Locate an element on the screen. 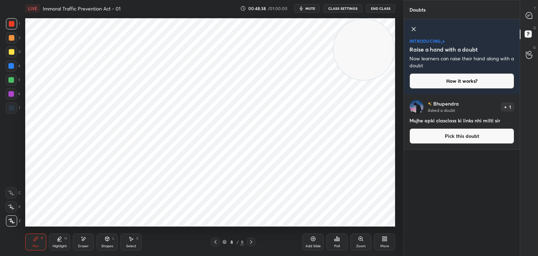  div: Select is located at coordinates (131, 246).